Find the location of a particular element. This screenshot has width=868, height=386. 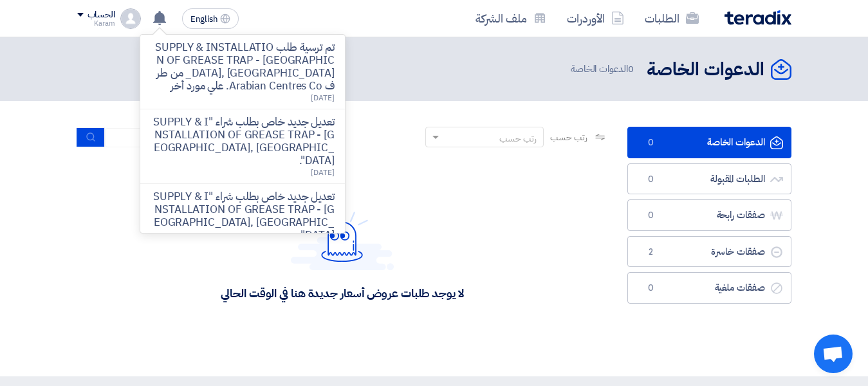

a: الطلبات المقبولة0 is located at coordinates (709, 179).